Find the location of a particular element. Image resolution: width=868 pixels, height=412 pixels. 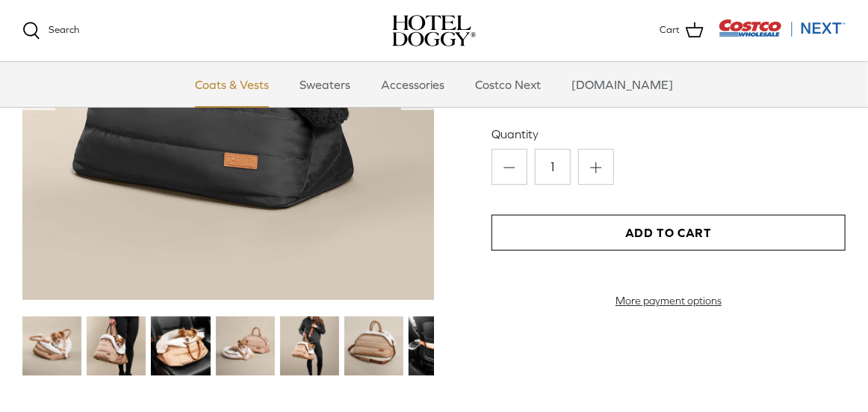

a: small dog in a tan dog carrier on a black seat in the car is located at coordinates (181, 345).